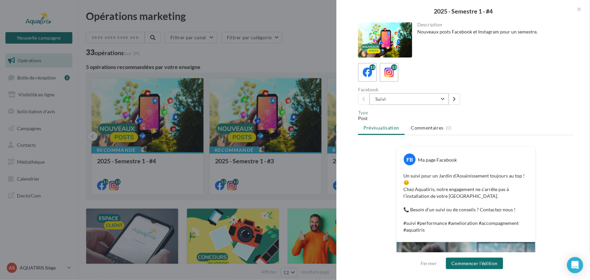 The image size is (590, 280). Describe the element at coordinates (493, 25) in the screenshot. I see `div: Description` at that location.